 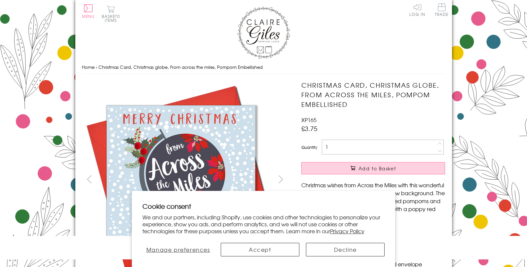 I want to click on a: Home, so click(x=88, y=67).